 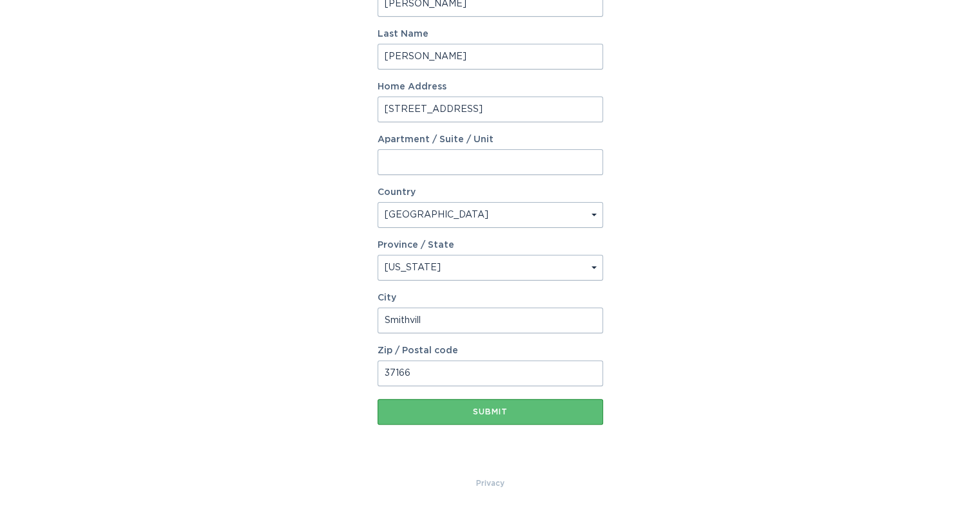 What do you see at coordinates (490, 483) in the screenshot?
I see `a: Privacy Policy & Terms of Use` at bounding box center [490, 483].